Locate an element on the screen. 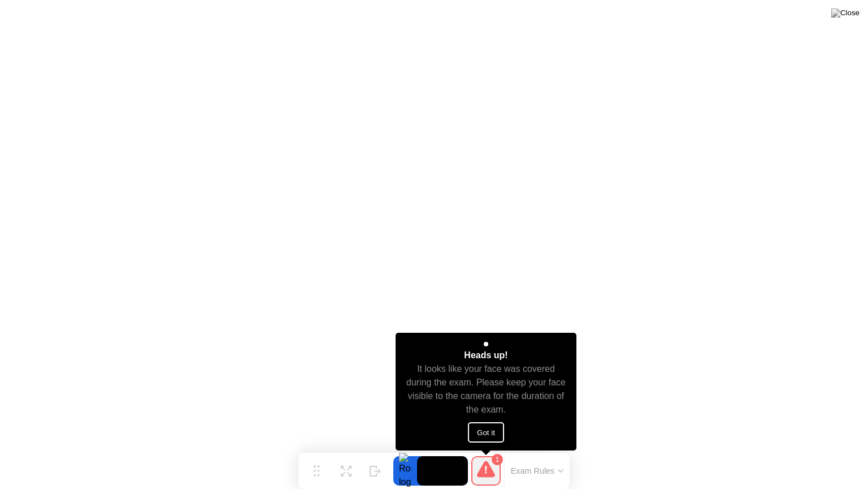 The width and height of the screenshot is (868, 489). img: Close is located at coordinates (845, 13).